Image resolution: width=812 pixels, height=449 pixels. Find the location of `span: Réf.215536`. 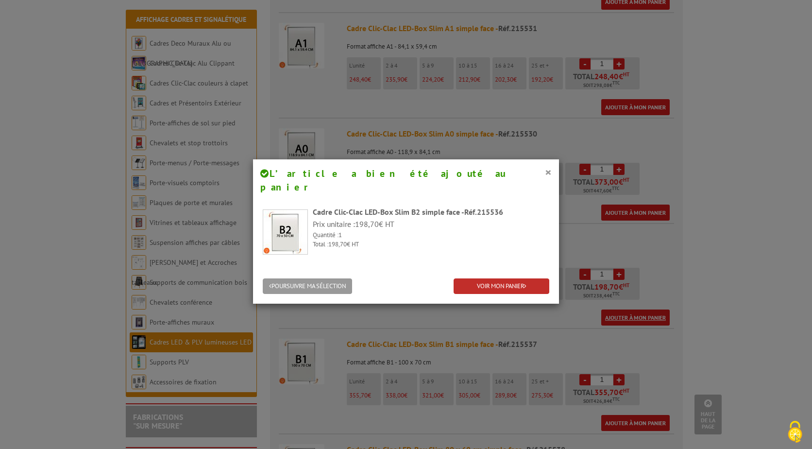

span: Réf.215536 is located at coordinates (484, 212).